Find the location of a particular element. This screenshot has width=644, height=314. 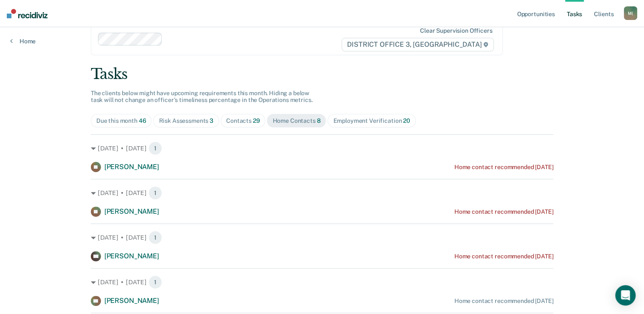

span: 46 is located at coordinates (143, 121).